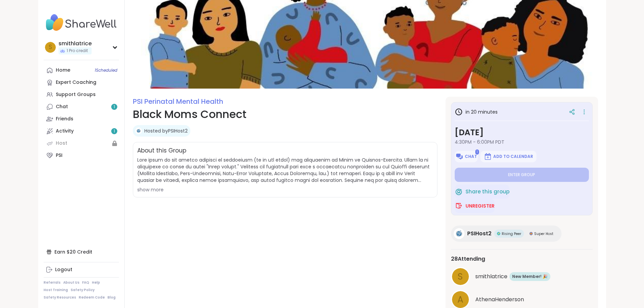 This screenshot has height=308, width=644. I want to click on a: Home1Scheduled, so click(81, 71).